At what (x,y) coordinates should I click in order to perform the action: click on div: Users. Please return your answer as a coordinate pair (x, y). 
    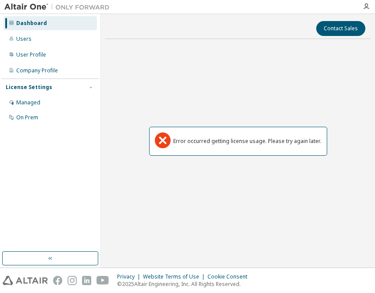
    Looking at the image, I should click on (24, 39).